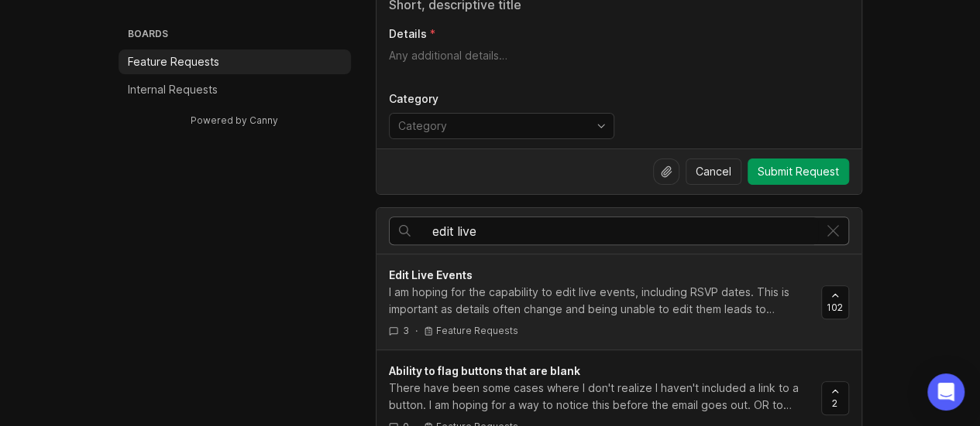 The width and height of the screenshot is (980, 426). What do you see at coordinates (619, 64) in the screenshot?
I see `textarea: Details` at bounding box center [619, 64].